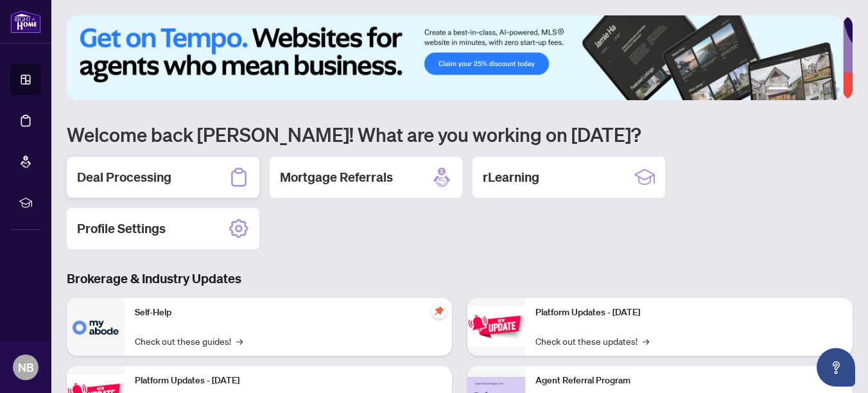 The image size is (868, 393). Describe the element at coordinates (817, 90) in the screenshot. I see `button: 4` at that location.